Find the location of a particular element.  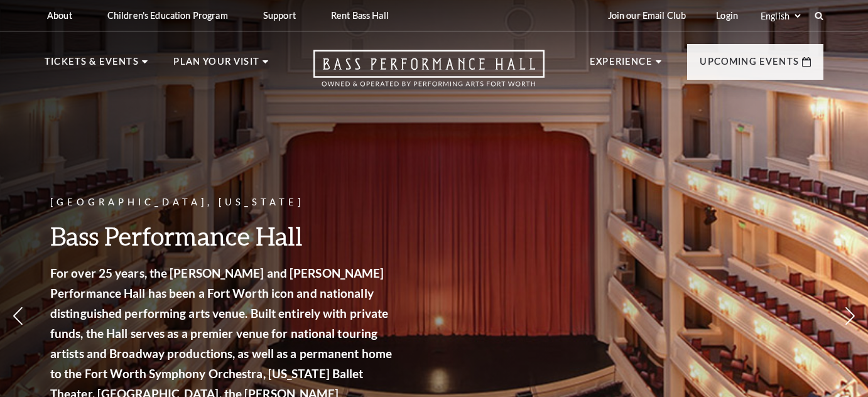

p: Rent Bass Hall is located at coordinates (360, 15).